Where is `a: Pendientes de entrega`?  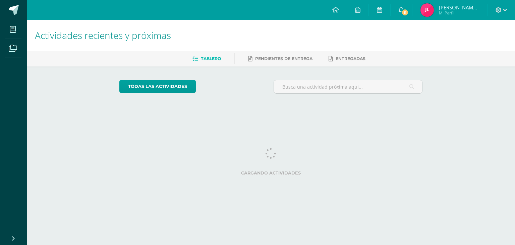
a: Pendientes de entrega is located at coordinates (280, 59).